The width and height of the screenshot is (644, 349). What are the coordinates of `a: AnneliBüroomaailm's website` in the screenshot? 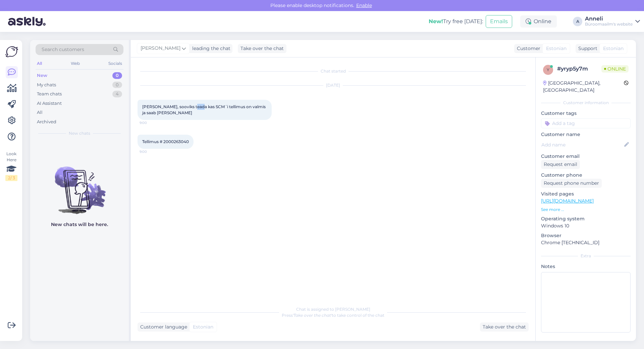 It's located at (612, 21).